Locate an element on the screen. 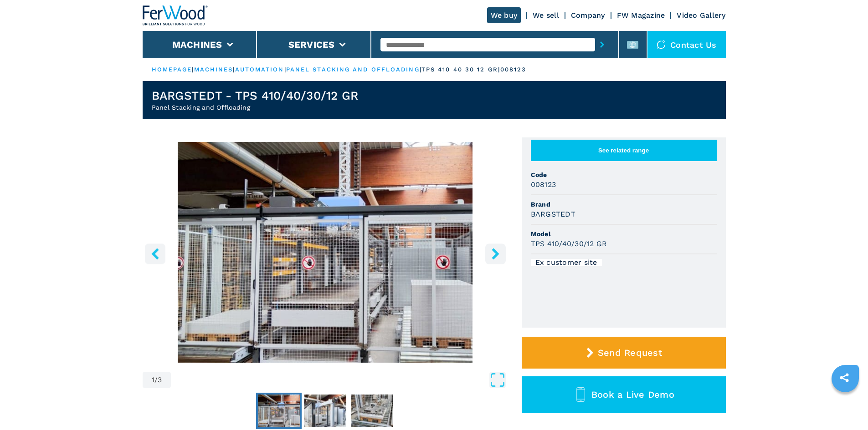 The height and width of the screenshot is (430, 868). a: machines is located at coordinates (213, 69).